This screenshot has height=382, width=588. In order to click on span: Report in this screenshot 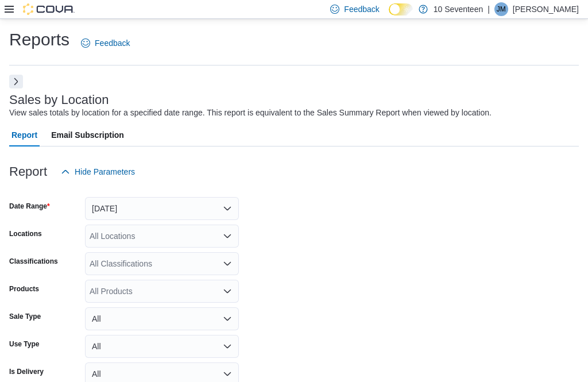, I will do `click(24, 135)`.